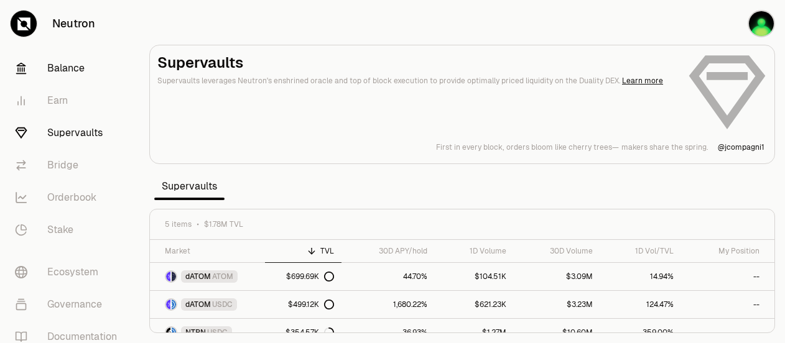 The width and height of the screenshot is (785, 343). What do you see at coordinates (303, 277) in the screenshot?
I see `a: $699.69K` at bounding box center [303, 277].